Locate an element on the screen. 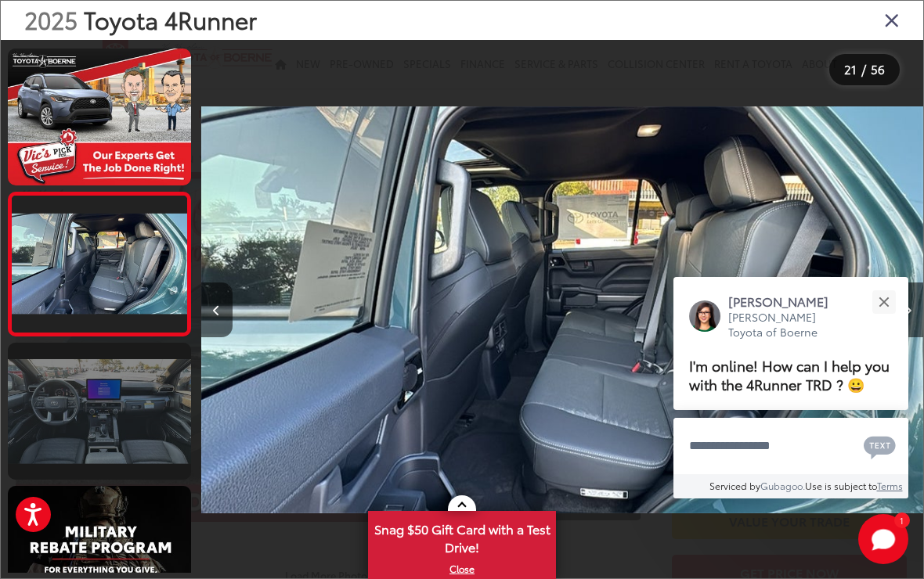 The image size is (924, 579). svg: Start Chat is located at coordinates (883, 539).